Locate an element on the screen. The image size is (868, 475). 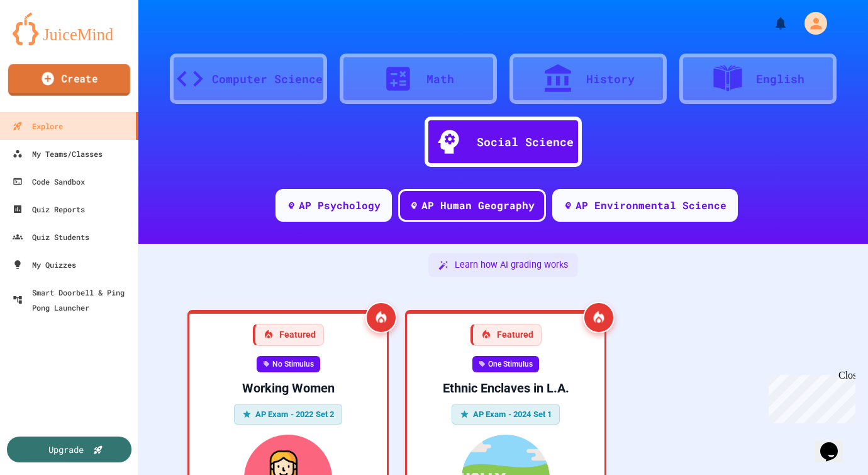
div: No Stimulus is located at coordinates (288, 364).